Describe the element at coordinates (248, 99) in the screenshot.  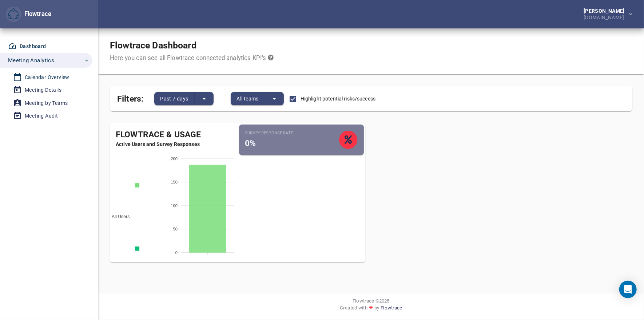
I see `button: All teams` at that location.